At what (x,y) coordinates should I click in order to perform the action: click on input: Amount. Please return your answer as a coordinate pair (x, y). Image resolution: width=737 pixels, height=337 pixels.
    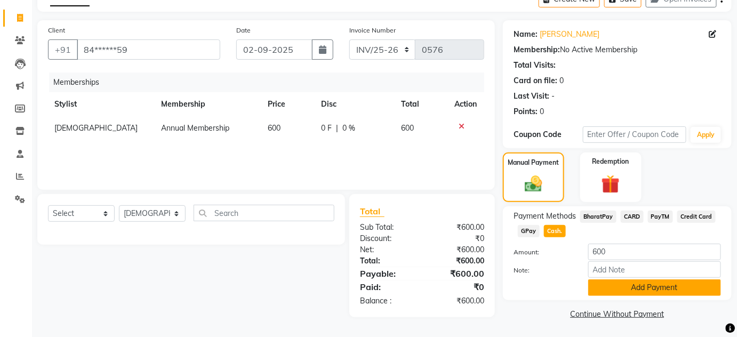
    Looking at the image, I should click on (654, 252).